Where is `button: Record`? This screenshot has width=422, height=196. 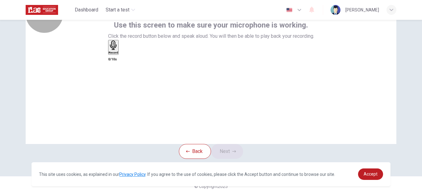
button: Record is located at coordinates (113, 47).